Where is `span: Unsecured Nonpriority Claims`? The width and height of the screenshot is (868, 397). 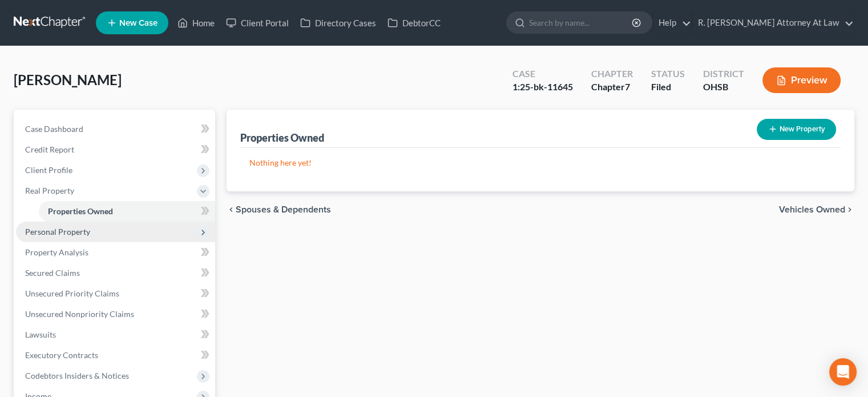 span: Unsecured Nonpriority Claims is located at coordinates (80, 314).